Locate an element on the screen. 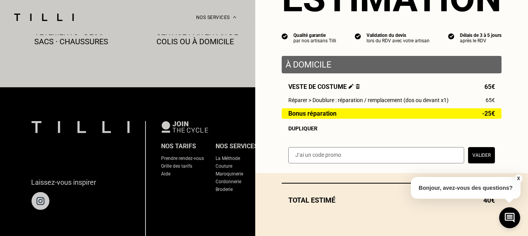 This screenshot has height=236, width=528. p: Bonjour, avez-vous des questions? is located at coordinates (466, 188).